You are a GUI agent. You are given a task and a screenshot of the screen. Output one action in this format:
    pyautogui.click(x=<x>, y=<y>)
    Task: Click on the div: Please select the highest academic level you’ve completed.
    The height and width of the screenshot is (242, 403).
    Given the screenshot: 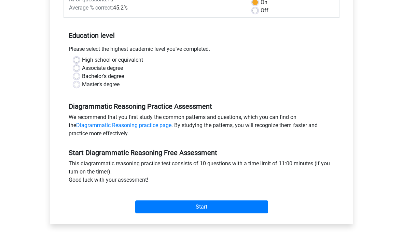 What is the action you would take?
    pyautogui.click(x=201, y=51)
    